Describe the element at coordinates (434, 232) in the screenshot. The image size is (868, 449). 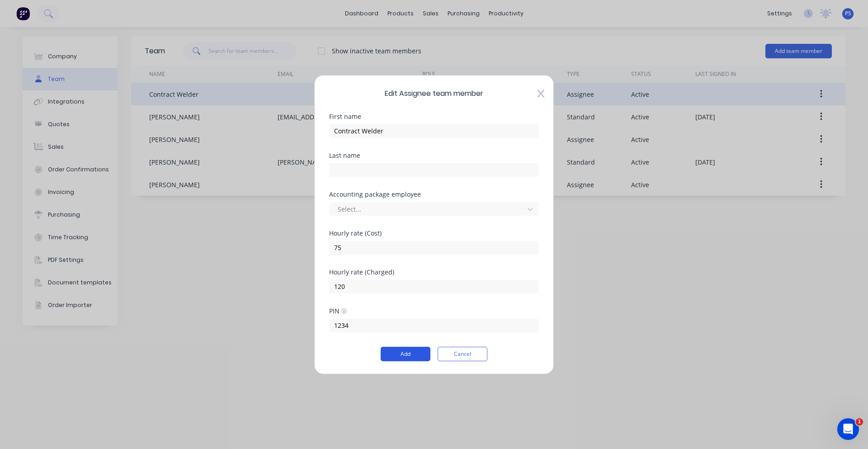
I see `div: Hourly rate (Cost)` at that location.